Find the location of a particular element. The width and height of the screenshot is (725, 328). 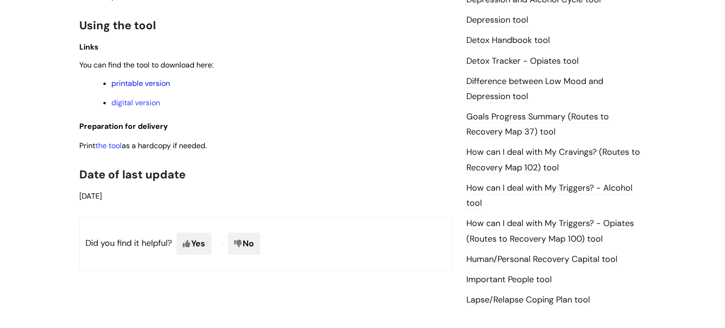

a: Detox Handbook tool is located at coordinates (508, 41).